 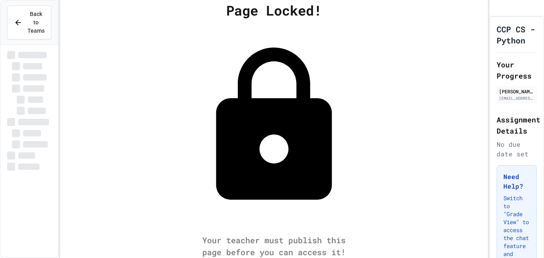 What do you see at coordinates (29, 22) in the screenshot?
I see `button: Back to Teams` at bounding box center [29, 22].